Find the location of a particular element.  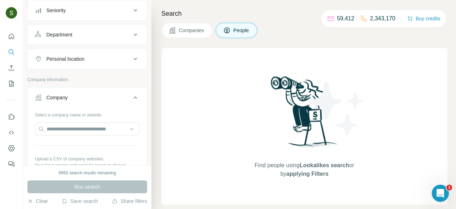

button: Clear is located at coordinates (37, 201).